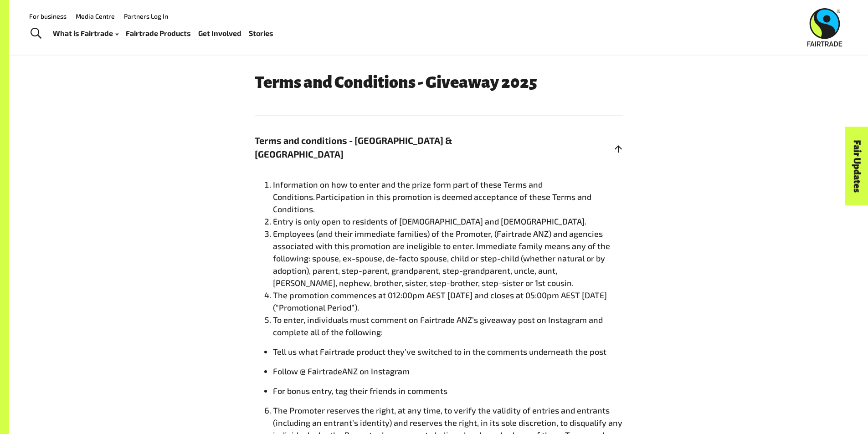  Describe the element at coordinates (158, 33) in the screenshot. I see `a: Fairtrade Products` at that location.